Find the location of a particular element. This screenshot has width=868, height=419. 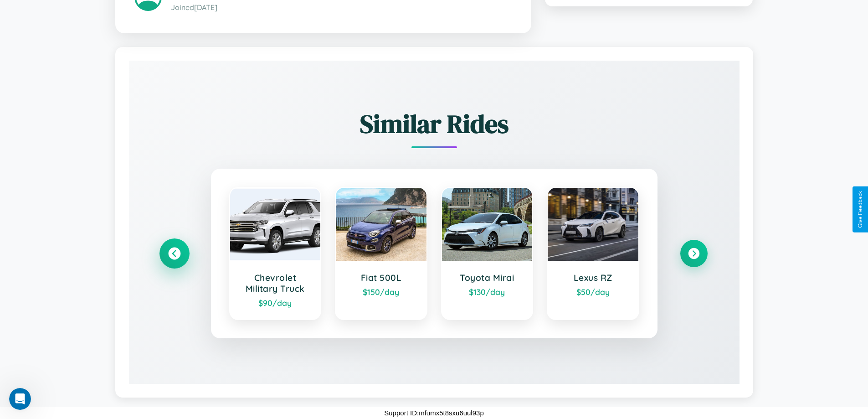

h3: Toyota Mirai is located at coordinates (487, 278).